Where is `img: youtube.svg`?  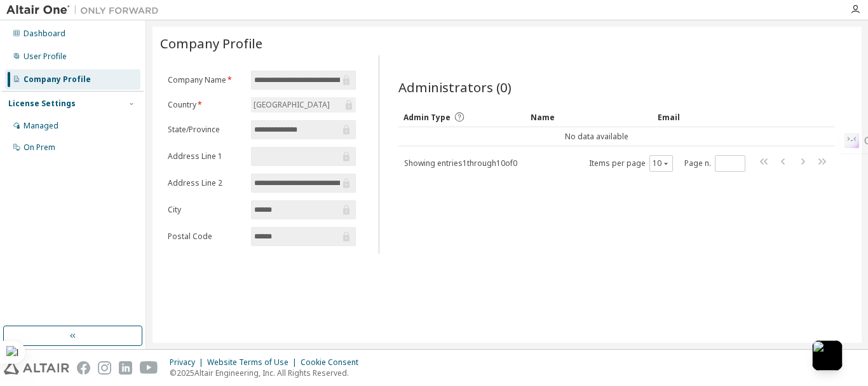
img: youtube.svg is located at coordinates (149, 368).